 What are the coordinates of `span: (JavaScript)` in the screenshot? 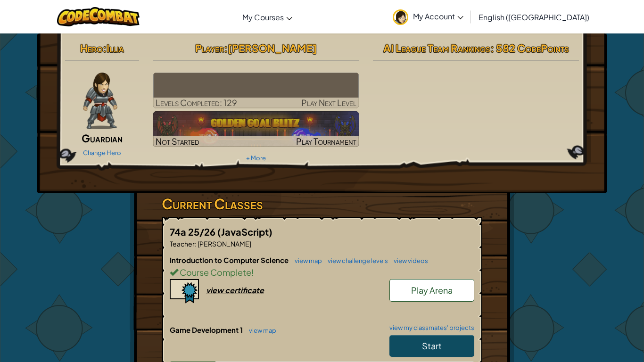 It's located at (245, 231).